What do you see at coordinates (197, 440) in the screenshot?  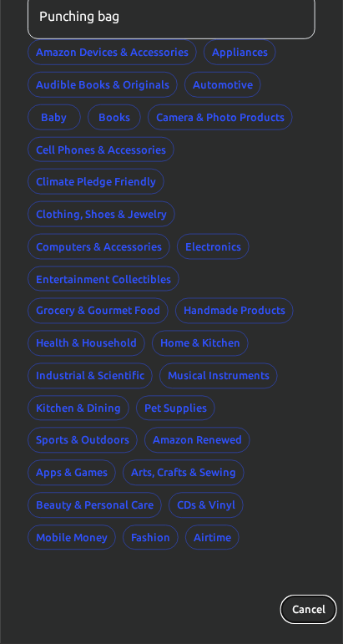 I see `button: Amazon Renewed` at bounding box center [197, 440].